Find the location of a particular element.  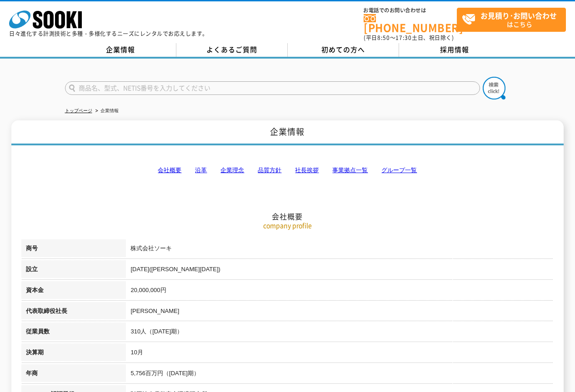

th: 従業員数 is located at coordinates (74, 333).